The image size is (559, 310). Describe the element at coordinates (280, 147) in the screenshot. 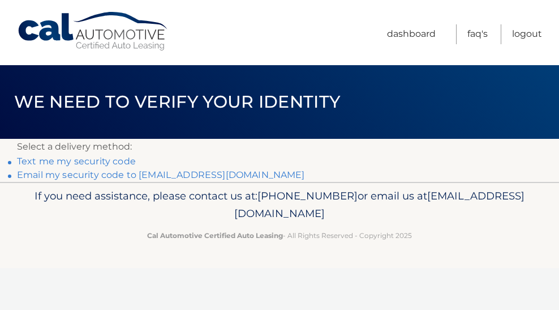

I see `p: Select a delivery method:` at that location.